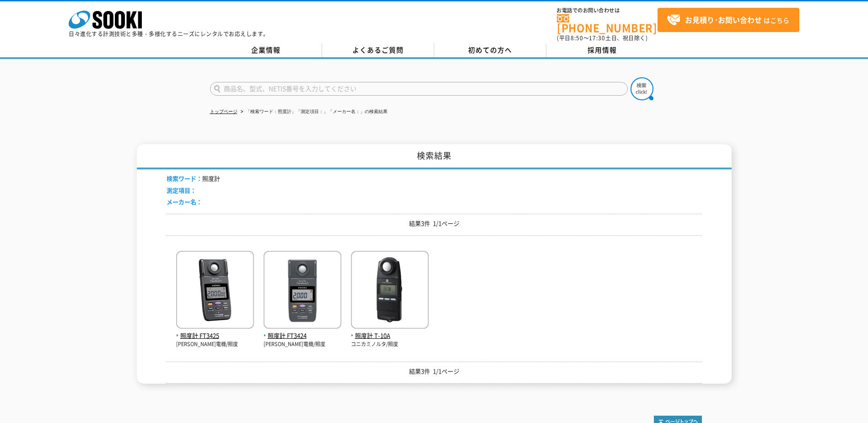  What do you see at coordinates (723, 20) in the screenshot?
I see `strong: お見積り･お問い合わせ` at bounding box center [723, 20].